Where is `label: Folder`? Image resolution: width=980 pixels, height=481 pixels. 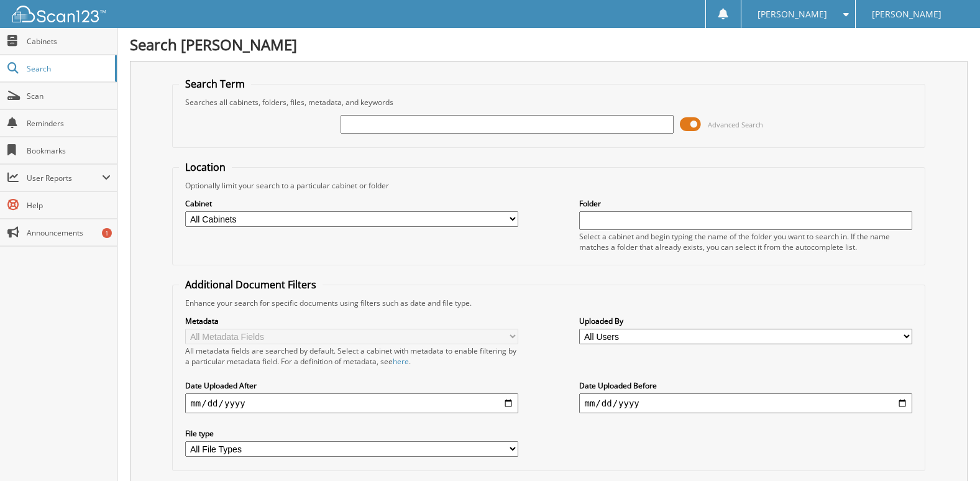
label: Folder is located at coordinates (745, 203).